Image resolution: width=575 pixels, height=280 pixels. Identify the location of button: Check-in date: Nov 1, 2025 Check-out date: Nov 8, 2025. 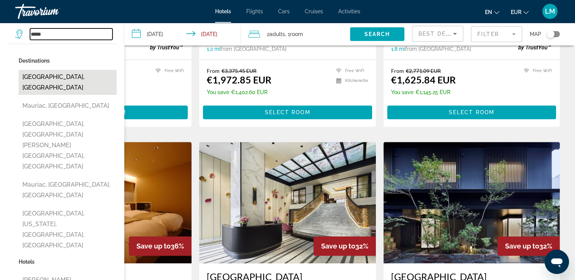
(182, 34).